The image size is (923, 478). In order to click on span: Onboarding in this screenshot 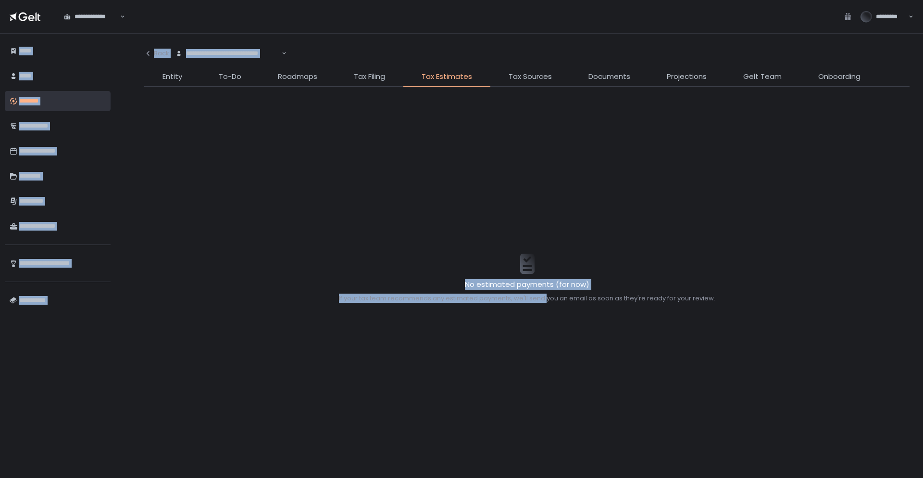, I will do `click(840, 76)`.